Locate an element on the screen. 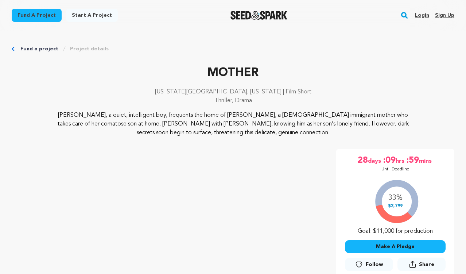 Image resolution: width=466 pixels, height=274 pixels. a: Sign up is located at coordinates (445, 15).